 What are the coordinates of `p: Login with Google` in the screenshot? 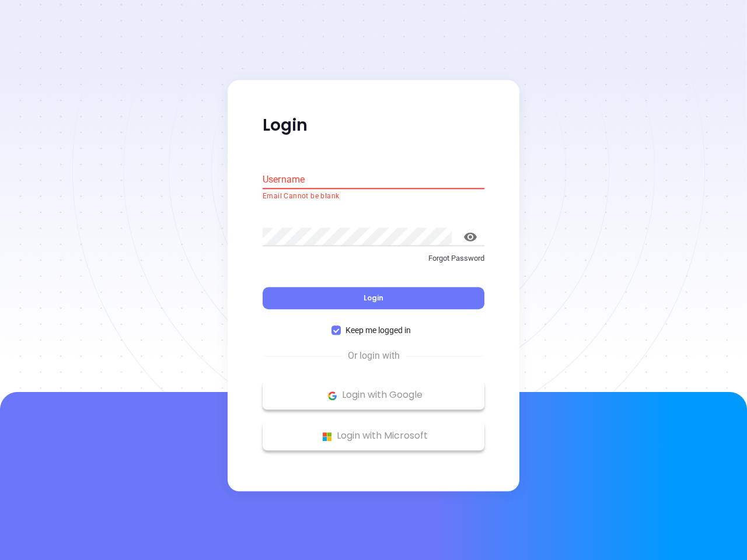 It's located at (374, 396).